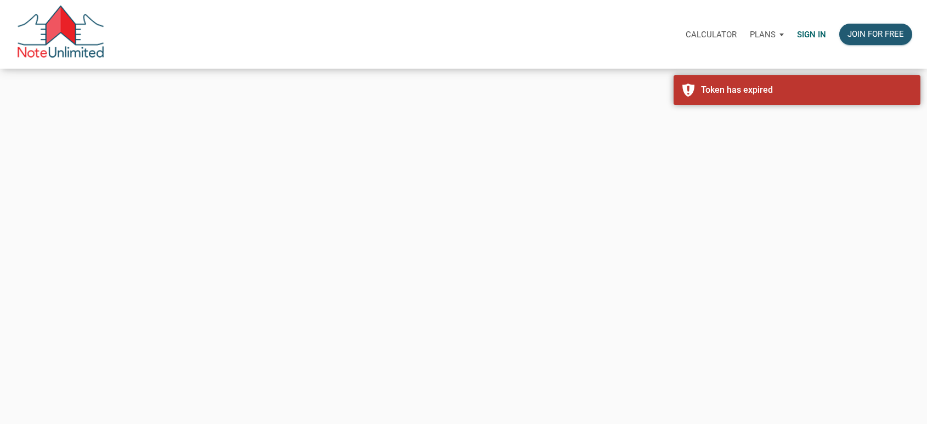 This screenshot has width=927, height=424. Describe the element at coordinates (60, 34) in the screenshot. I see `img: NoteUnlimited` at that location.